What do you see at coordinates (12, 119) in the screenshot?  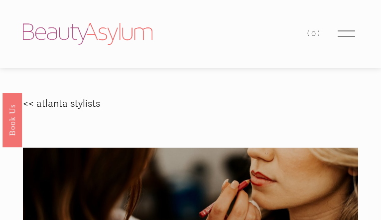 I see `a: Book Us` at bounding box center [12, 119].